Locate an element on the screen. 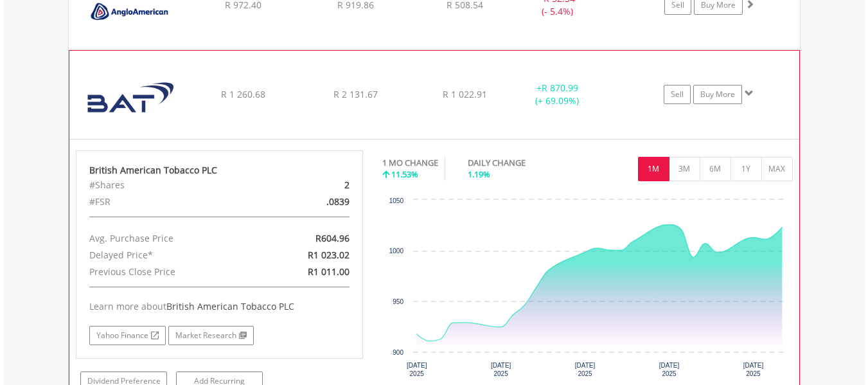 The height and width of the screenshot is (385, 868). button: 6M is located at coordinates (715, 169).